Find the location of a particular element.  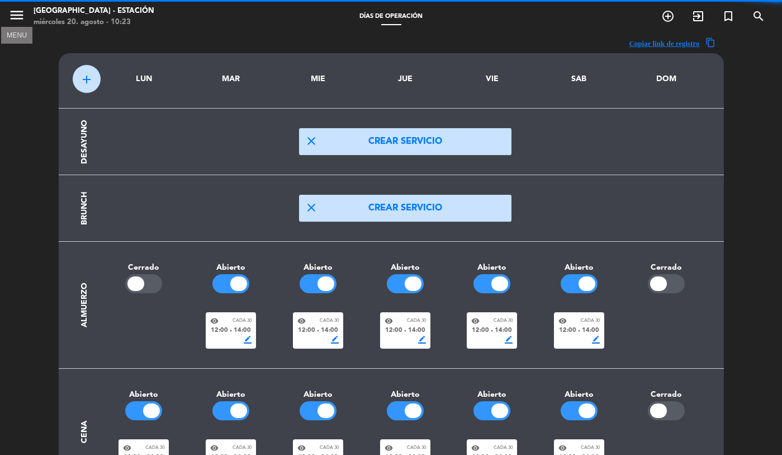

span: add is located at coordinates (87, 79).